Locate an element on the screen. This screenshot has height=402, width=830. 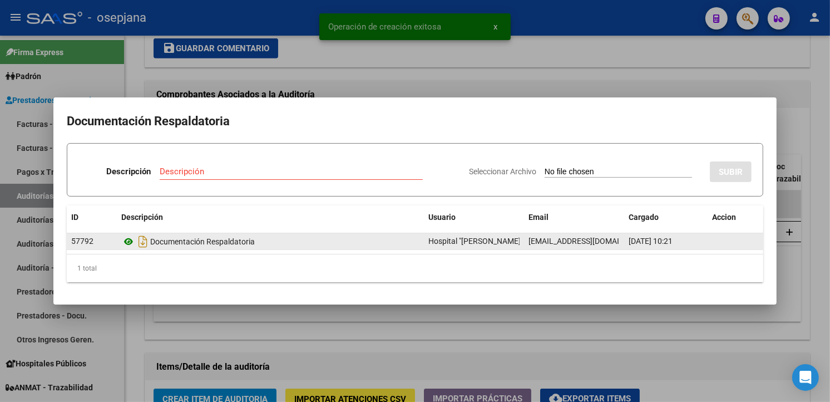
span: Accion is located at coordinates (724, 217).